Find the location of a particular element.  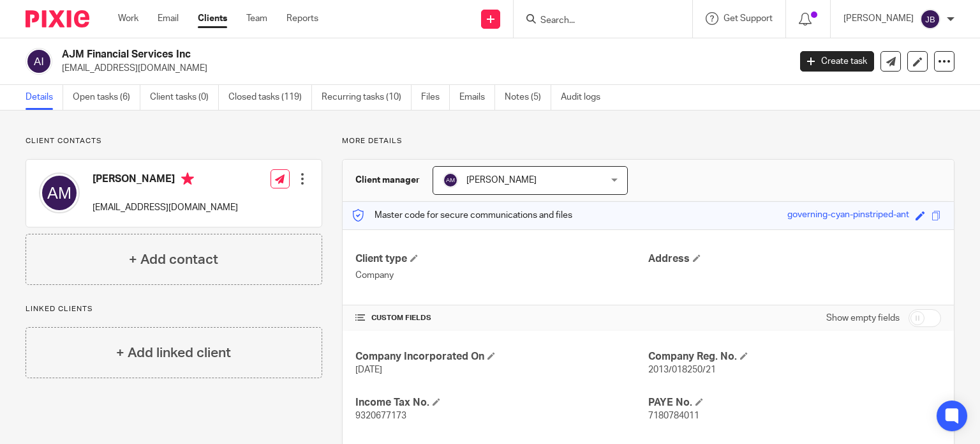

a: Reports is located at coordinates (303, 19).